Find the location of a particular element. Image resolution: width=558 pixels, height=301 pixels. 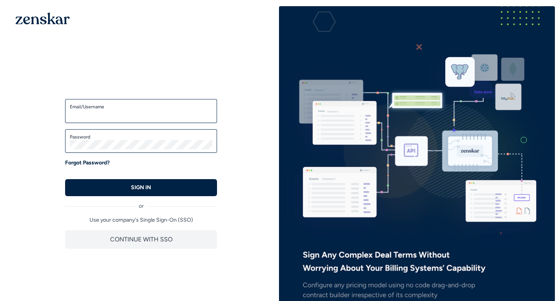

button: SIGN IN is located at coordinates (141, 188).